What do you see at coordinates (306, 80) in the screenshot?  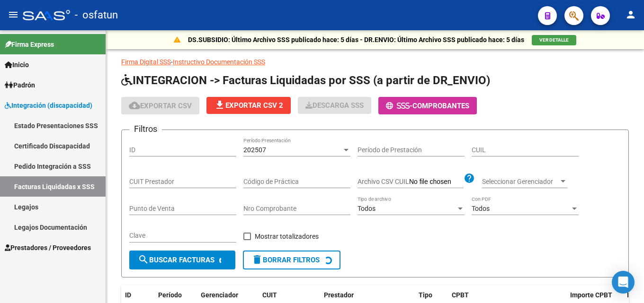 I see `span: INTEGRACION -> Facturas Liquidadas por SSS (a partir de DR_ENVIO)` at bounding box center [306, 80].